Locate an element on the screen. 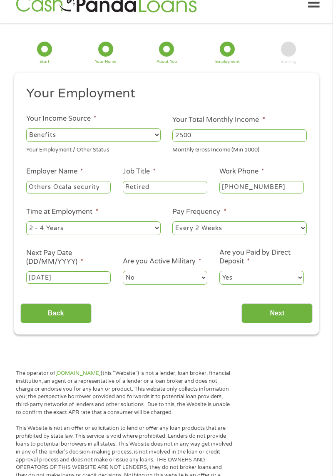 The width and height of the screenshot is (333, 476). label: Your Total Monthly Income is located at coordinates (218, 120).